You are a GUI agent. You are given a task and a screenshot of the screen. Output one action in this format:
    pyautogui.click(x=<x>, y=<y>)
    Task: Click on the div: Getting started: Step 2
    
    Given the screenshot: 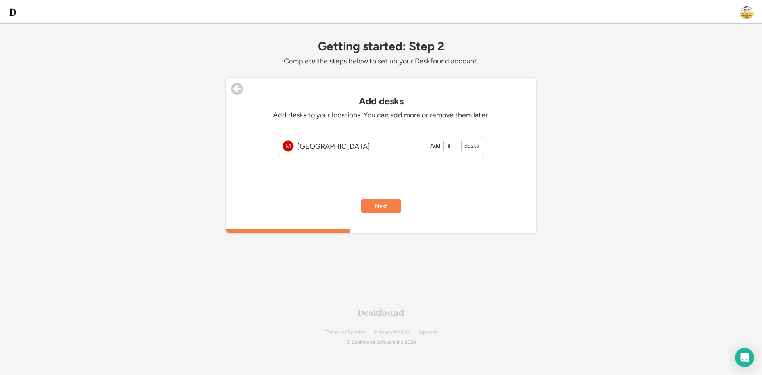 What is the action you would take?
    pyautogui.click(x=381, y=46)
    